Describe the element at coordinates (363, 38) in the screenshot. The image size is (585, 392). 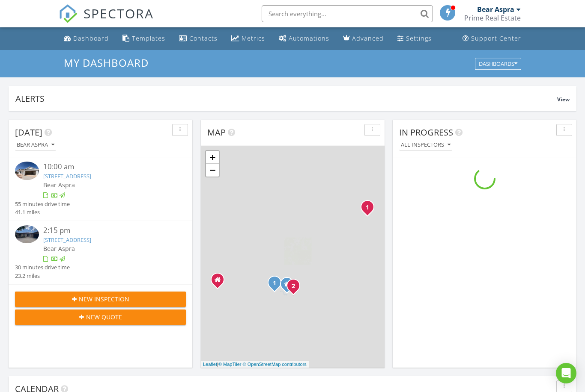
I see `a: Advanced` at that location.